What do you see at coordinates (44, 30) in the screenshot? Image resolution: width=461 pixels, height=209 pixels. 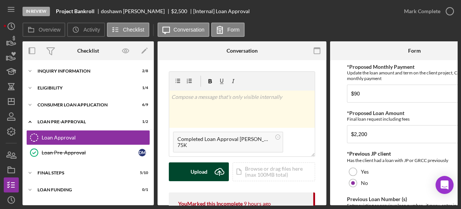 I see `button: Overview` at bounding box center [44, 30].